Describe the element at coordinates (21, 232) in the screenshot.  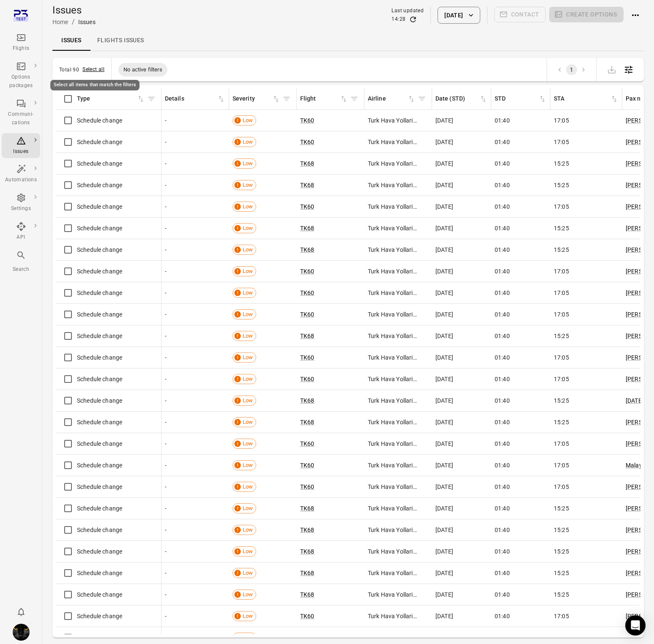
I see `a: API` at that location.